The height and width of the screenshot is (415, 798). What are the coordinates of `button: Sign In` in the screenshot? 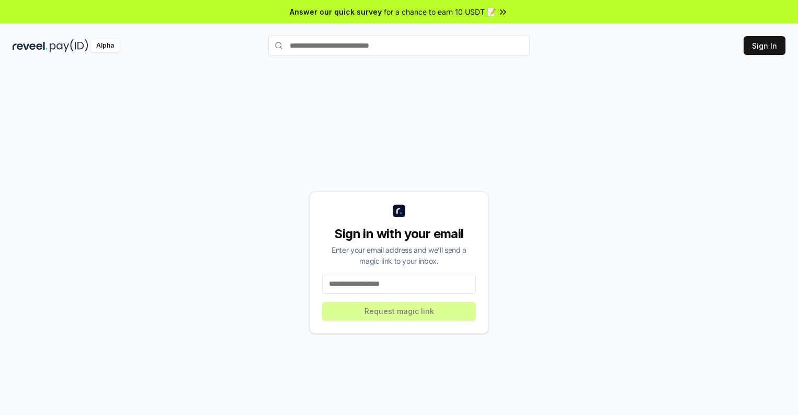 It's located at (764, 45).